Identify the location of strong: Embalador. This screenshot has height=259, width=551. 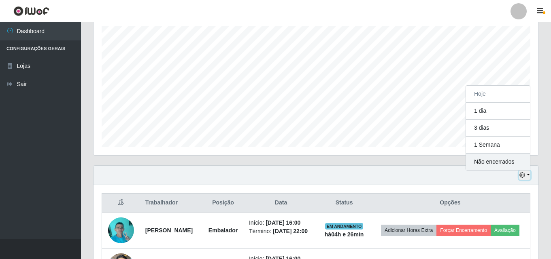
(223, 231).